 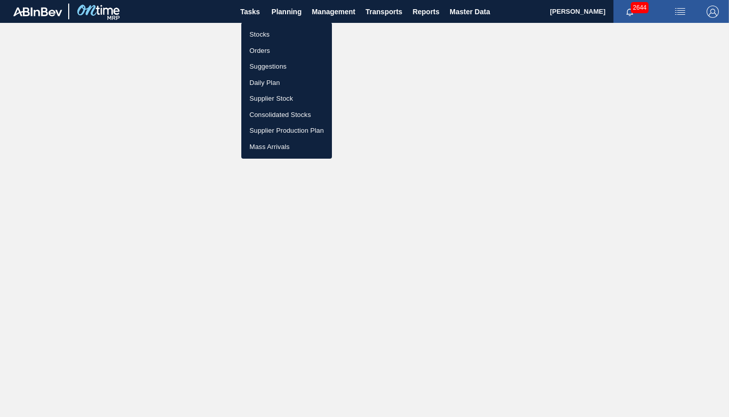 I want to click on li: Consolidated Stocks, so click(x=287, y=115).